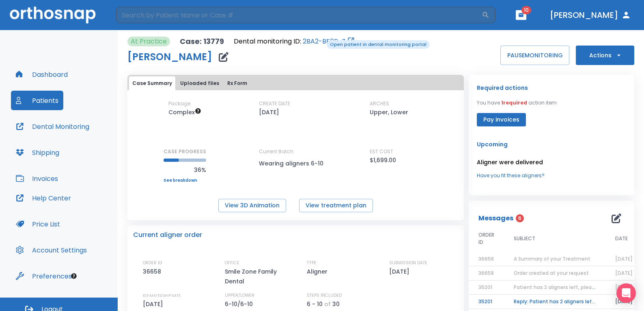 The width and height of the screenshot is (644, 311). Describe the element at coordinates (202, 41) in the screenshot. I see `p: Case: 13779` at that location.